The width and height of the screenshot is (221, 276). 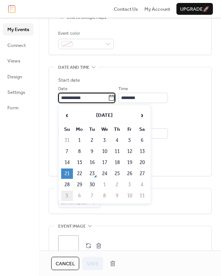 I want to click on span: Date and time, so click(x=74, y=67).